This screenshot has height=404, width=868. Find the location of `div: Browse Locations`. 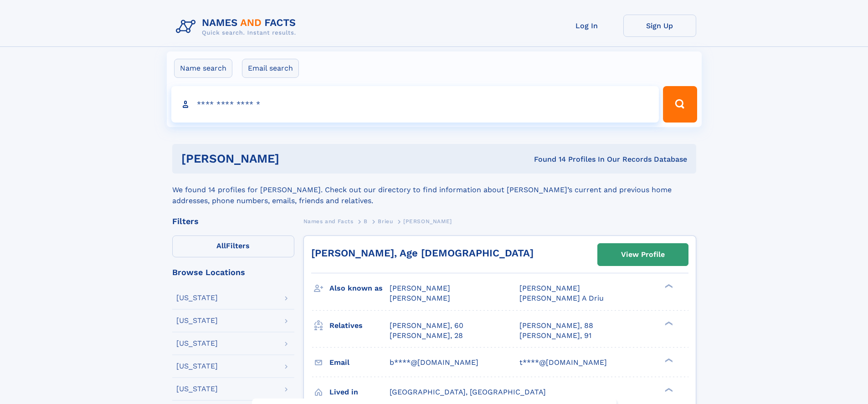

div: Browse Locations is located at coordinates (234, 272).